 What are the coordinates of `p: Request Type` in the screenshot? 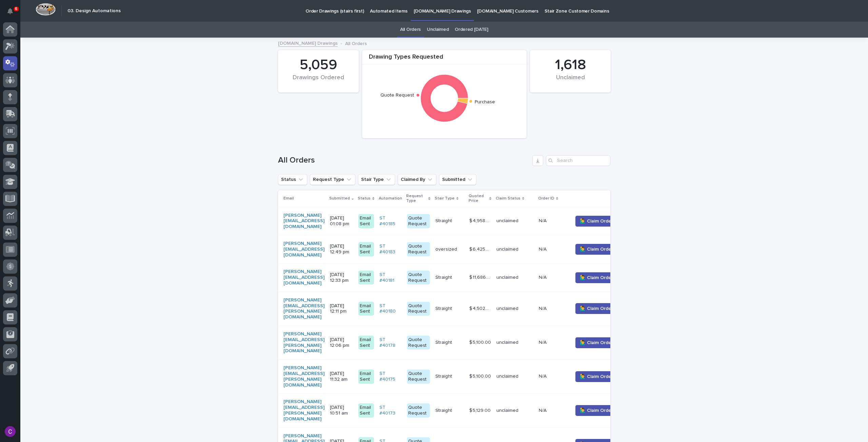 It's located at (416, 198).